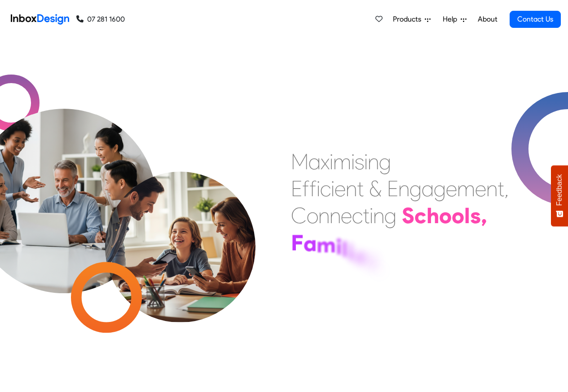  What do you see at coordinates (408, 215) in the screenshot?
I see `div: S` at bounding box center [408, 215].